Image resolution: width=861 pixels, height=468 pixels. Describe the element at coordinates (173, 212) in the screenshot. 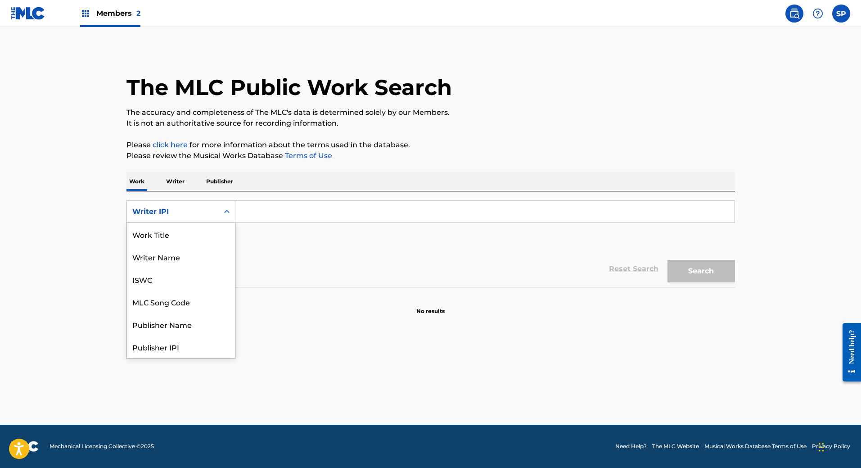

I see `div: Writer IPI` at that location.